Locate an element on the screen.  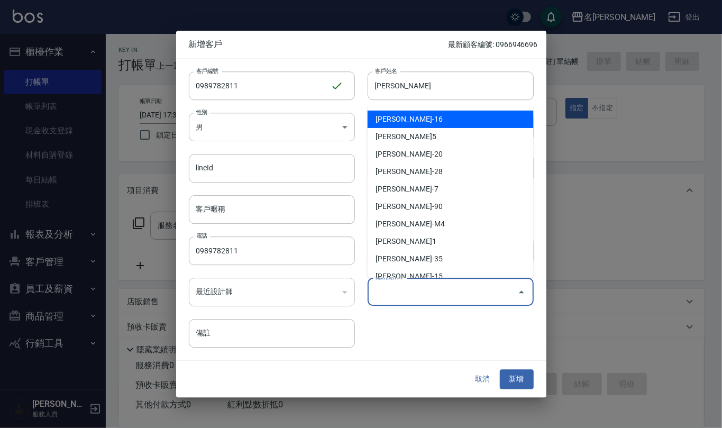
label: 性別 is located at coordinates (202, 112).